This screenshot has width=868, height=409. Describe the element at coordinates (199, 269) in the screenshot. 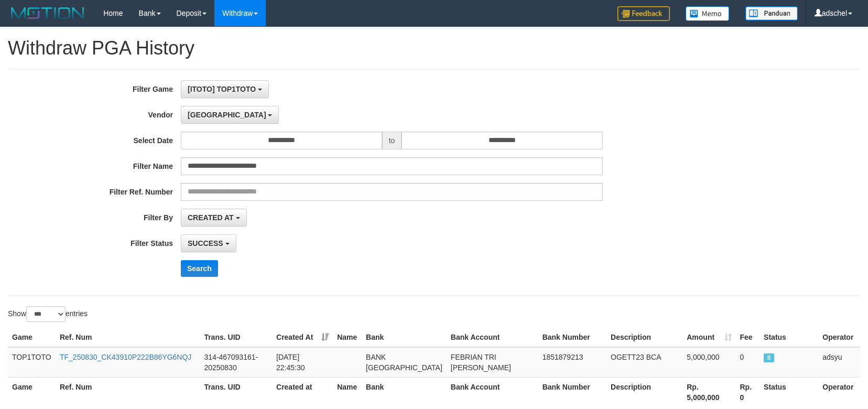

I see `button: Search` at that location.